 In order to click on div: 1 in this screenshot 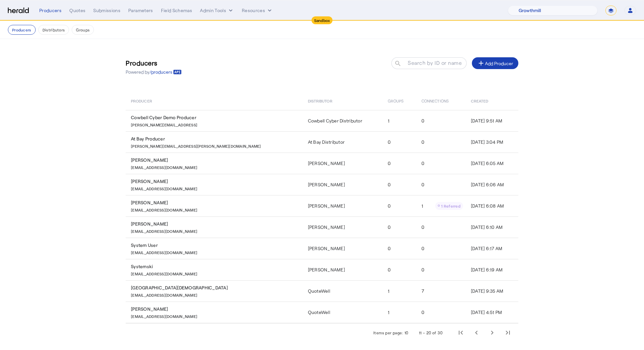, I will do `click(442, 206)`.